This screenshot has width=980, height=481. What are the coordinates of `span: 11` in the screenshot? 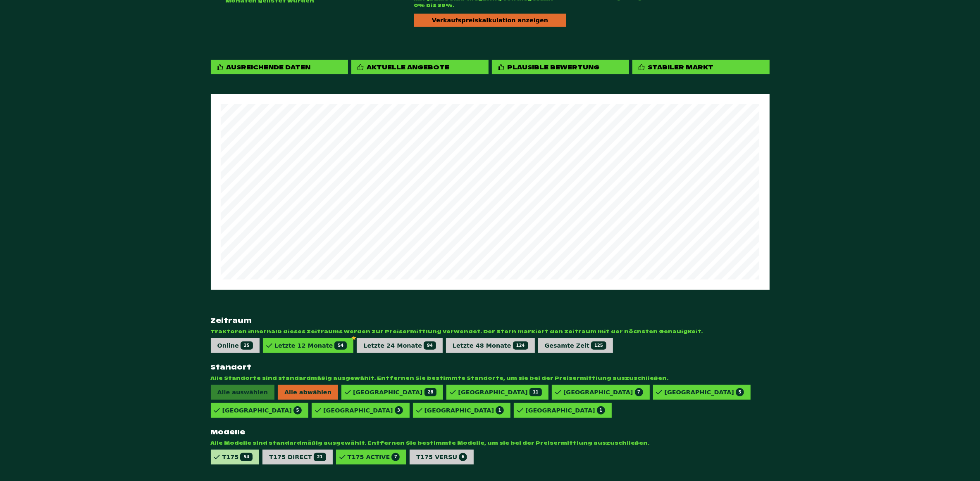 It's located at (536, 393).